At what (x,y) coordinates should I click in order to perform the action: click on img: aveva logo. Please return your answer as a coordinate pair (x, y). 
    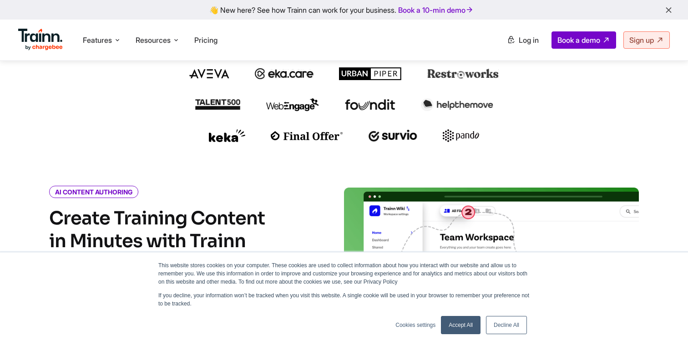
    Looking at the image, I should click on (209, 74).